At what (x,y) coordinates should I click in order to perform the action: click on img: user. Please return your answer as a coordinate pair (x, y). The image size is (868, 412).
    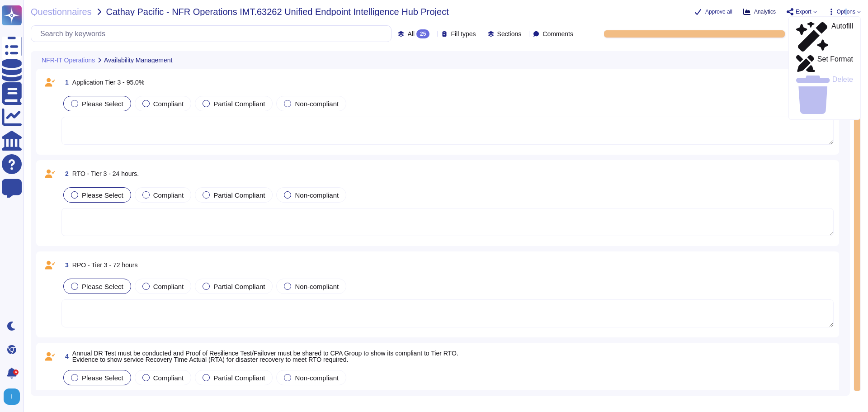
    Looking at the image, I should click on (12, 397).